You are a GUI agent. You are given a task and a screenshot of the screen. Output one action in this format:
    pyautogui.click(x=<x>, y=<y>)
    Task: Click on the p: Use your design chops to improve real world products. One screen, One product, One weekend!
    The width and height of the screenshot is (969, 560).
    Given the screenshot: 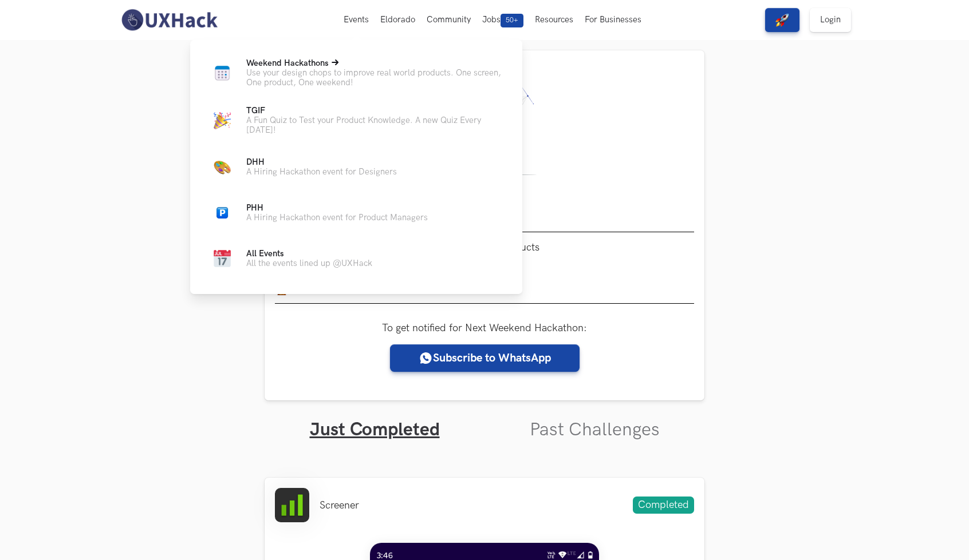 What is the action you would take?
    pyautogui.click(x=375, y=78)
    